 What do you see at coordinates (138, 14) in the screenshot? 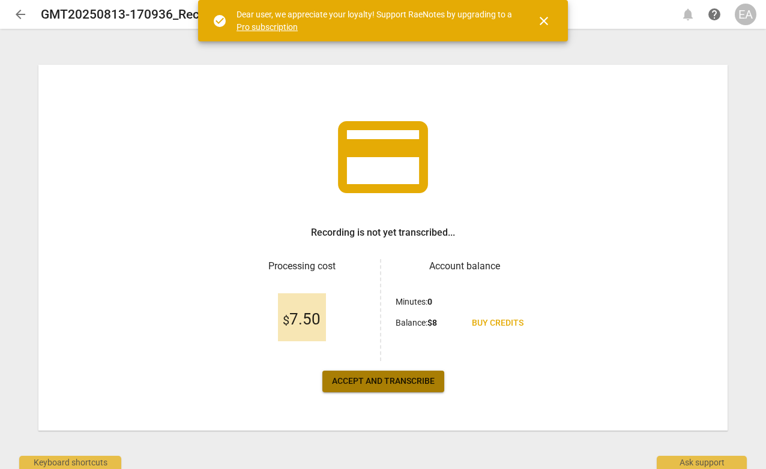
I see `h2: GMT20250813-170936_Recording` at bounding box center [138, 14].